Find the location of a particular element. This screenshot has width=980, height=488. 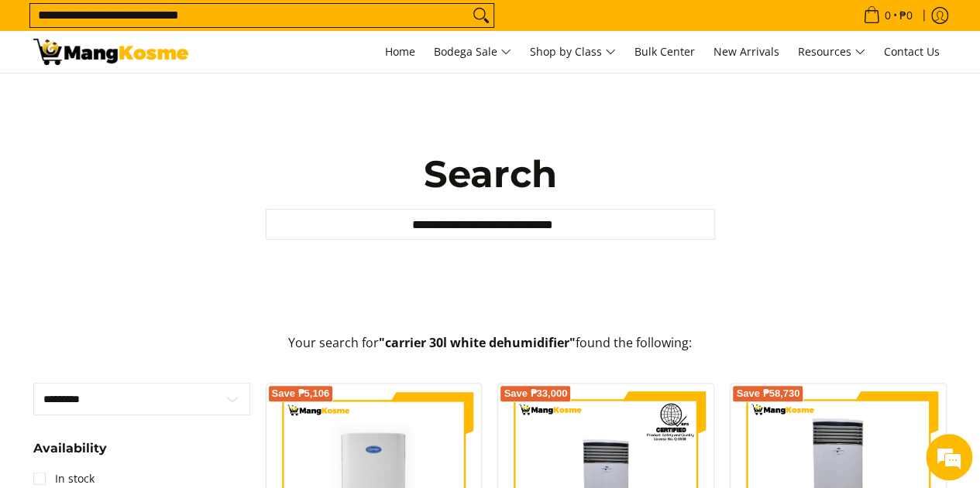

span: Save ₱58,730 is located at coordinates (767, 394).